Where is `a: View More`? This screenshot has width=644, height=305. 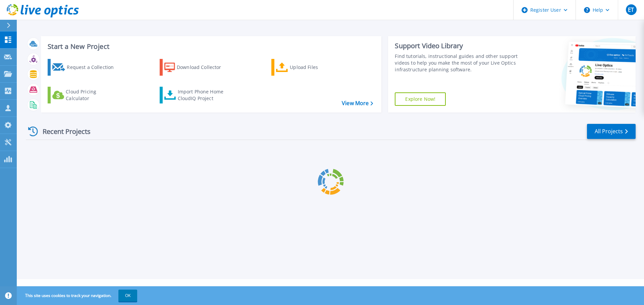
a: View More is located at coordinates (357, 103).